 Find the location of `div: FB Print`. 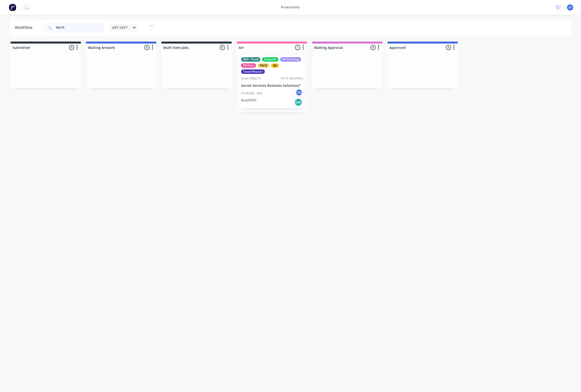

div: FB Print is located at coordinates (249, 65).